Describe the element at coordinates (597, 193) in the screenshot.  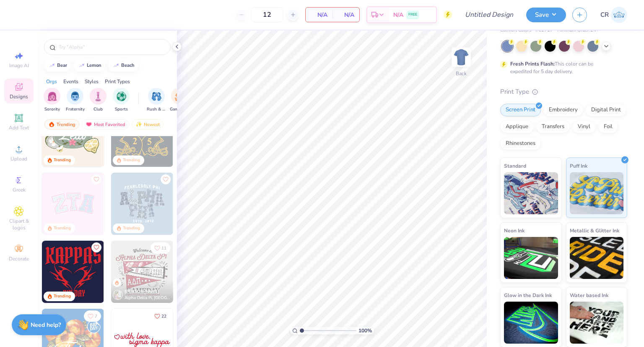
I see `img: Puff Ink` at that location.